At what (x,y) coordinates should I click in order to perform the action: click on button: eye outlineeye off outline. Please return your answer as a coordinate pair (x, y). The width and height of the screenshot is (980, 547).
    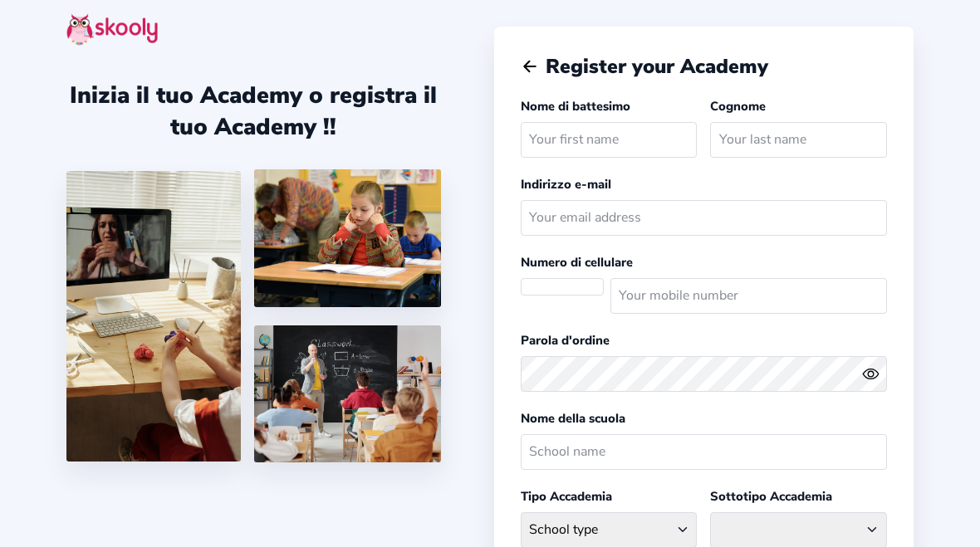
    Looking at the image, I should click on (874, 374).